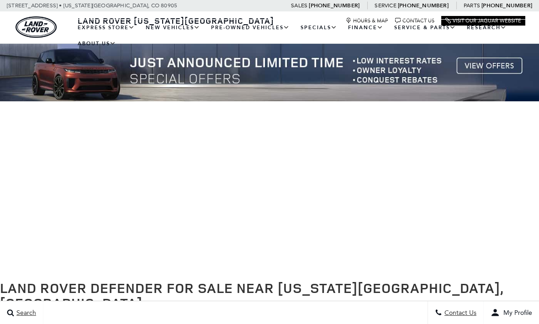  Describe the element at coordinates (299, 36) in the screenshot. I see `nav: Main Navigation` at that location.